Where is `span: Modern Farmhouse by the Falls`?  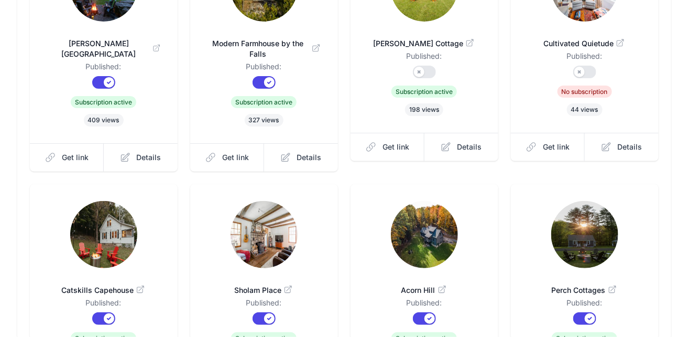
span: Modern Farmhouse by the Falls is located at coordinates (264, 49).